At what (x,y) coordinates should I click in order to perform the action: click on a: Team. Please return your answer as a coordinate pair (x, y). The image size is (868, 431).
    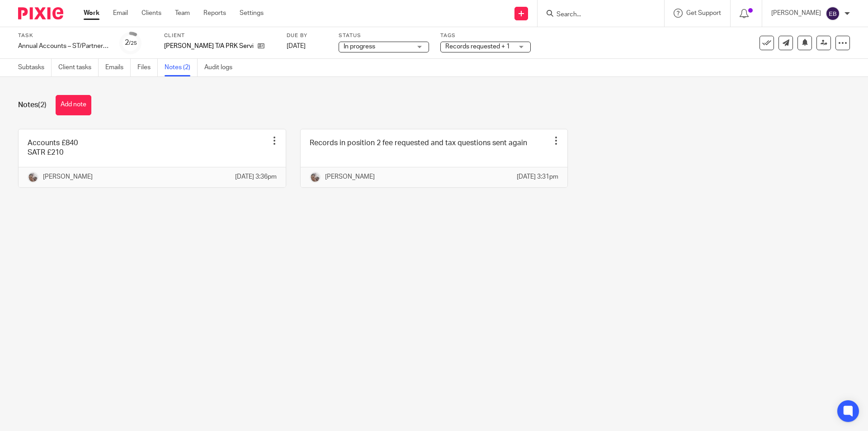
    Looking at the image, I should click on (182, 13).